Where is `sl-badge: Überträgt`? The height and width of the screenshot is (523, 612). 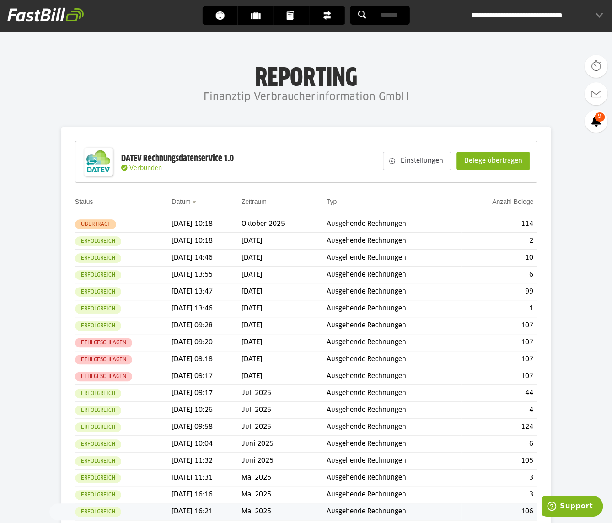
sl-badge: Überträgt is located at coordinates (96, 224).